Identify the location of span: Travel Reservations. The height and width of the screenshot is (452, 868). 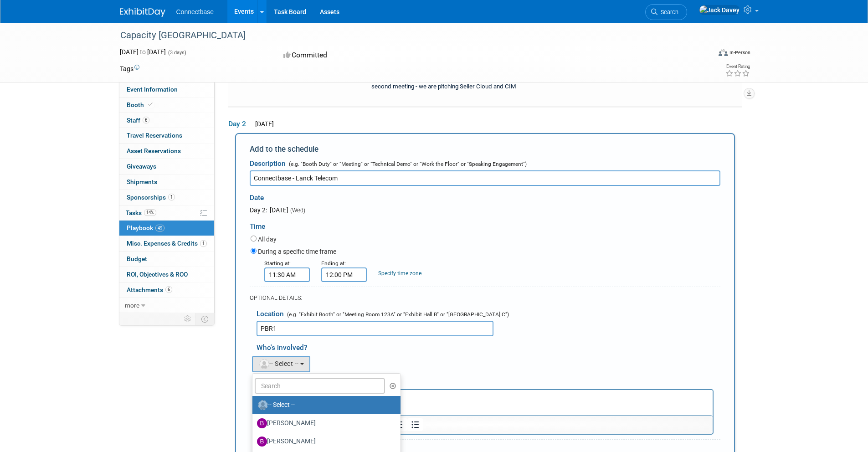
(154, 135).